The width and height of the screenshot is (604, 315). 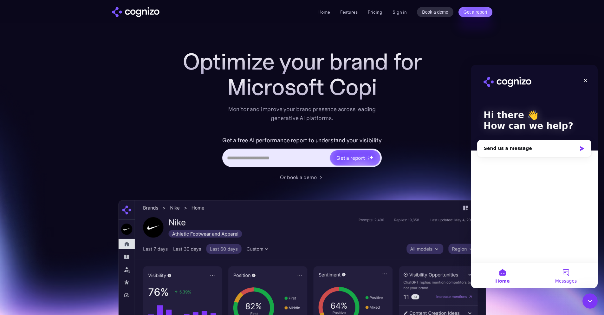 I want to click on div: Microsoft Copi, so click(x=302, y=87).